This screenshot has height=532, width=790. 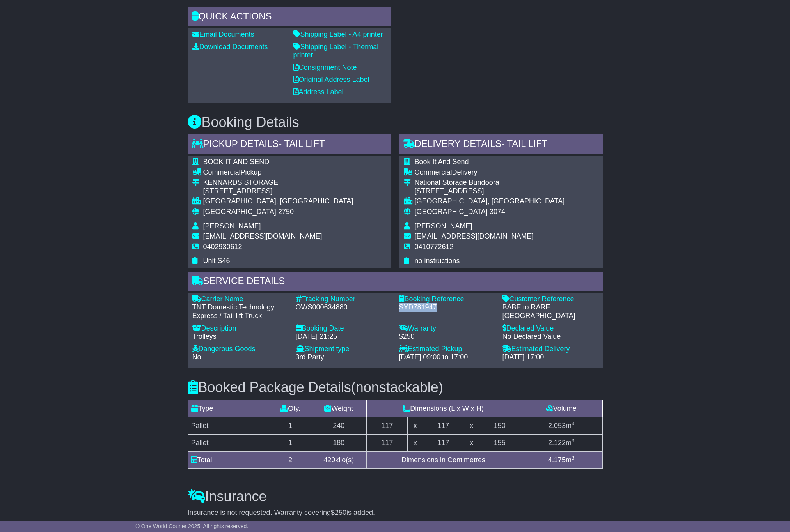 What do you see at coordinates (290, 460) in the screenshot?
I see `td: 2` at bounding box center [290, 460].